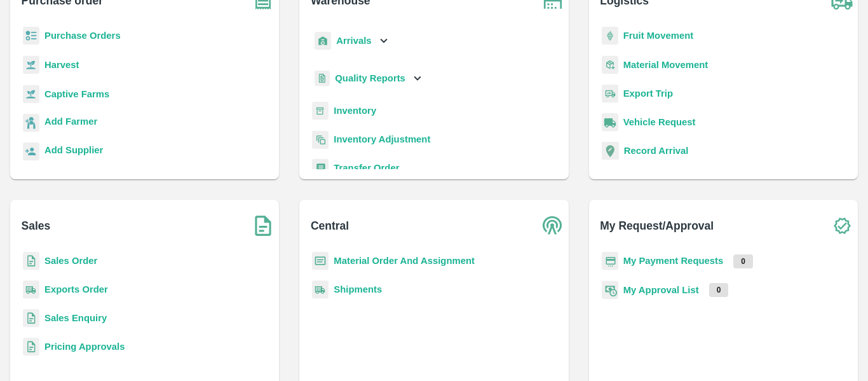 This screenshot has width=868, height=381. I want to click on b: Pricing Approvals, so click(84, 347).